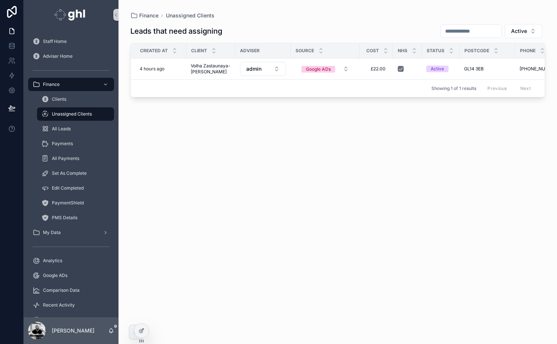  Describe the element at coordinates (71, 173) in the screenshot. I see `div: scrollable content` at that location.